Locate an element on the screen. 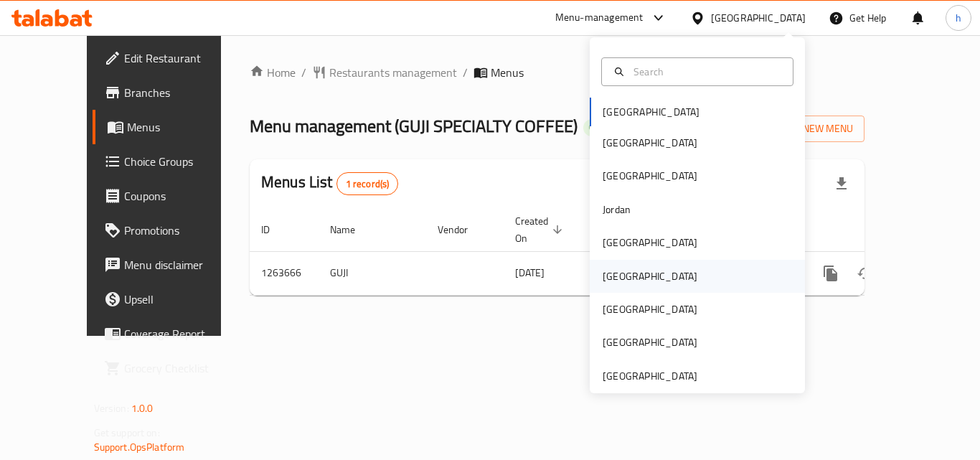  span: Menu disclaimer is located at coordinates (181, 265).